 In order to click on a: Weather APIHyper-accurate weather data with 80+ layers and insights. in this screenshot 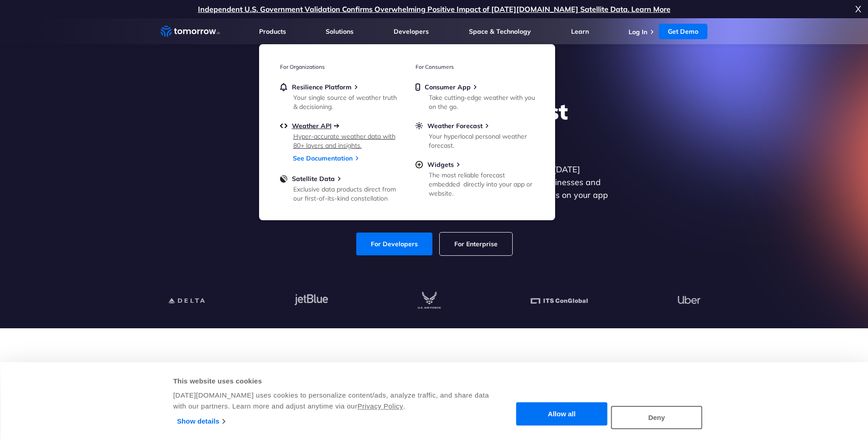, I will do `click(339, 135)`.